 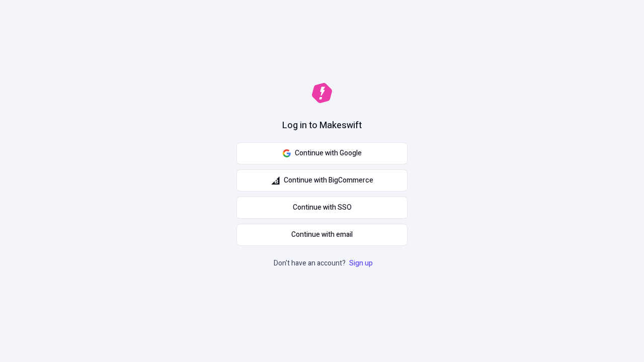 What do you see at coordinates (328, 154) in the screenshot?
I see `span: Continue with Google` at bounding box center [328, 154].